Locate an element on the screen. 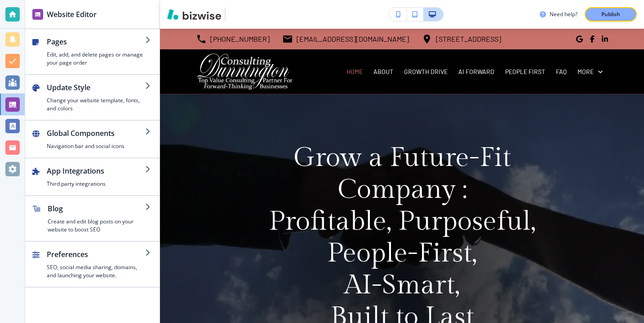 The height and width of the screenshot is (323, 644). p: FAQ is located at coordinates (561, 72).